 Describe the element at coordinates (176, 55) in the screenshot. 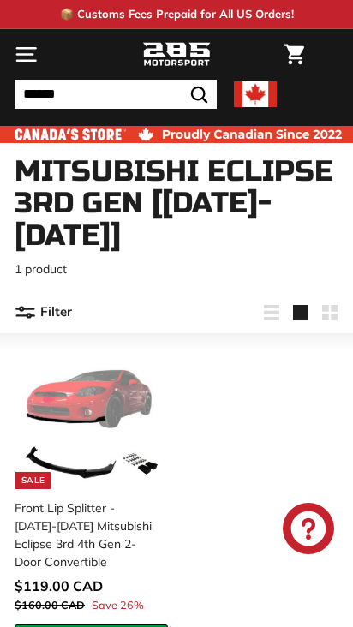

I see `img: Logo_285_Motorsport_areodynamics_components` at that location.